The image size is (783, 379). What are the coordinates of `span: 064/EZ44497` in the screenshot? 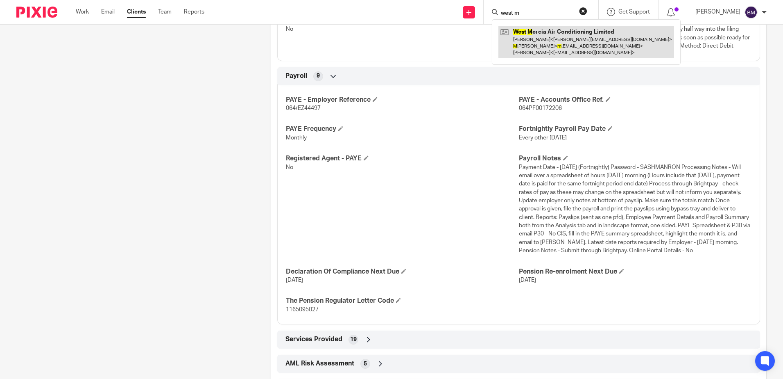 It's located at (303, 108).